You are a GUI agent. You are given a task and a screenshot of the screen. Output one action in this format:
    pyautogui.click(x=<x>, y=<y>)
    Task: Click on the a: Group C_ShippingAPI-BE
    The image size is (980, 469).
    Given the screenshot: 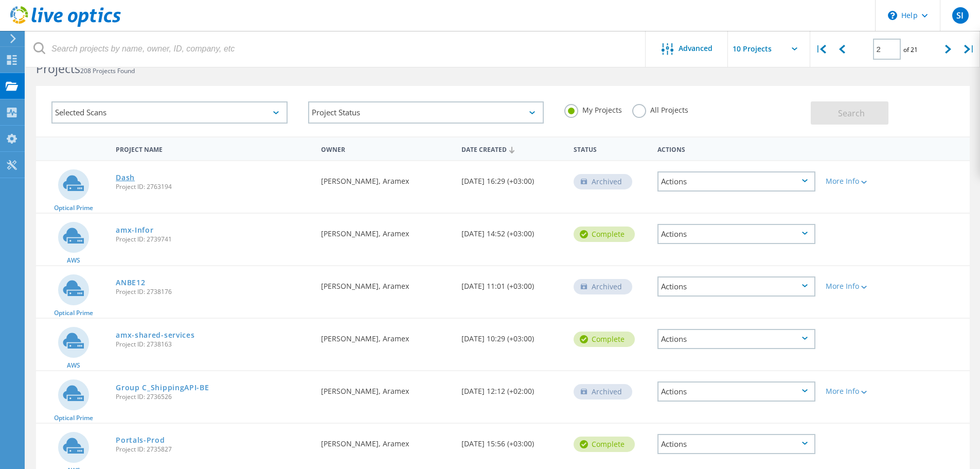 What is the action you would take?
    pyautogui.click(x=162, y=387)
    